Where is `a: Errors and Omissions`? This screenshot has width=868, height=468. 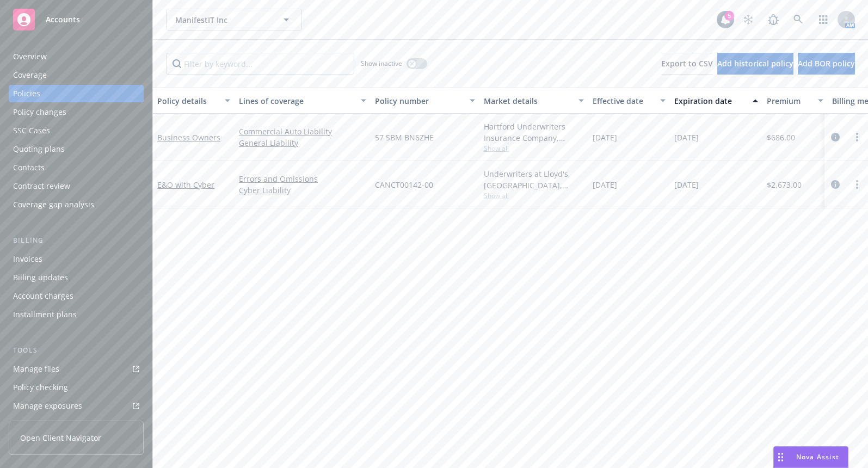
a: Errors and Omissions is located at coordinates (303, 178).